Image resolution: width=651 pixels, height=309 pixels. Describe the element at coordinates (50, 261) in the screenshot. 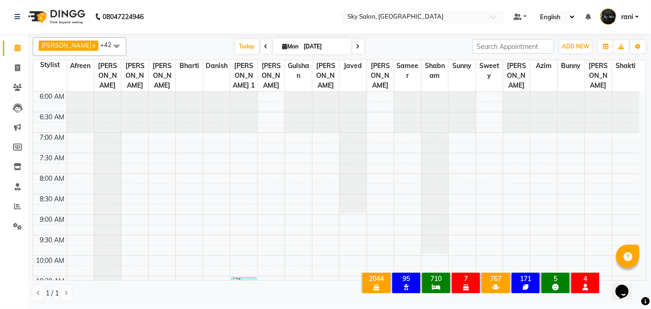

I see `div: 10:00 AM` at that location.